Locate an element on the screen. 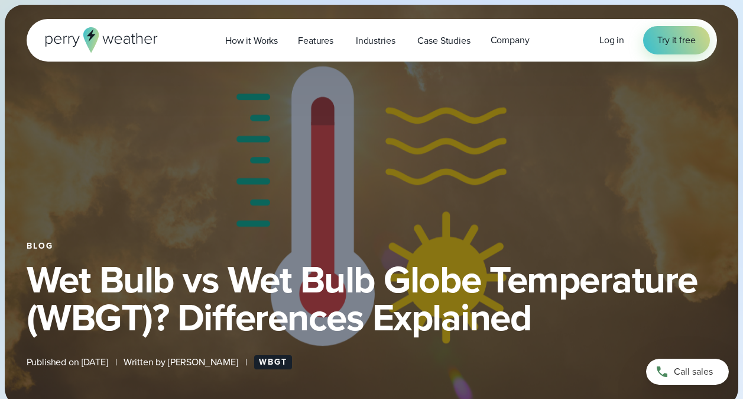 The width and height of the screenshot is (743, 399). a: Call sales is located at coordinates (688, 371).